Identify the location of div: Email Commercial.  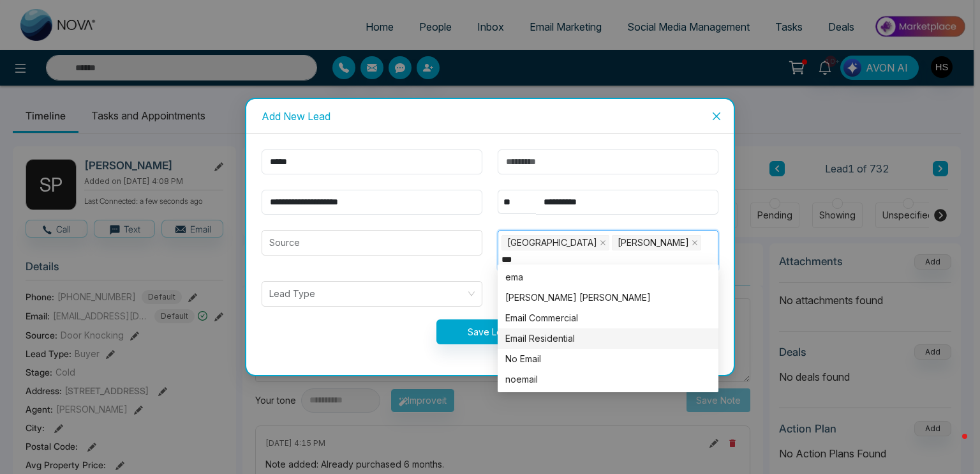
(609, 318).